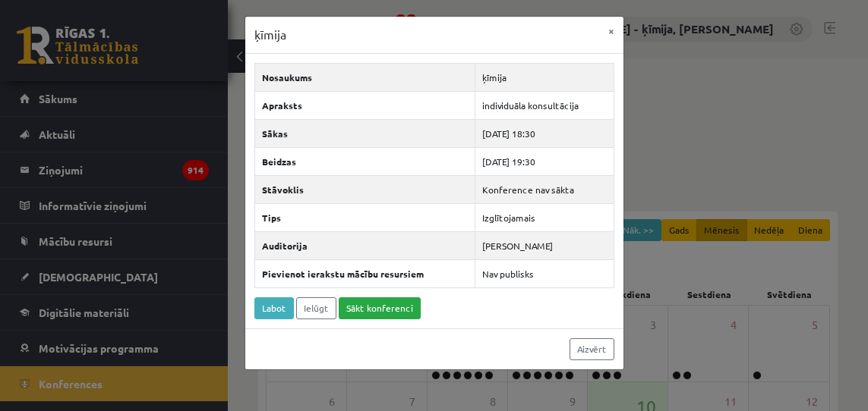 The height and width of the screenshot is (411, 868). Describe the element at coordinates (364, 273) in the screenshot. I see `th: Pievienot ierakstu mācību resursiem` at that location.